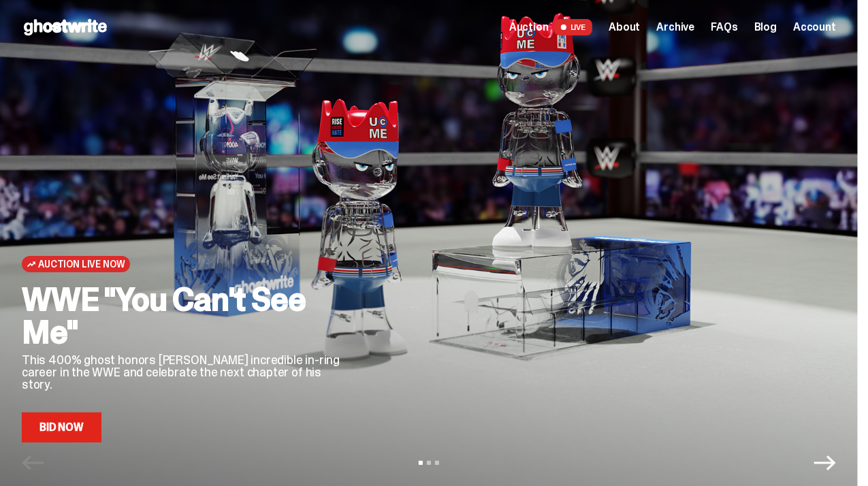 The height and width of the screenshot is (486, 868). Describe the element at coordinates (675, 28) in the screenshot. I see `span: Archive` at that location.